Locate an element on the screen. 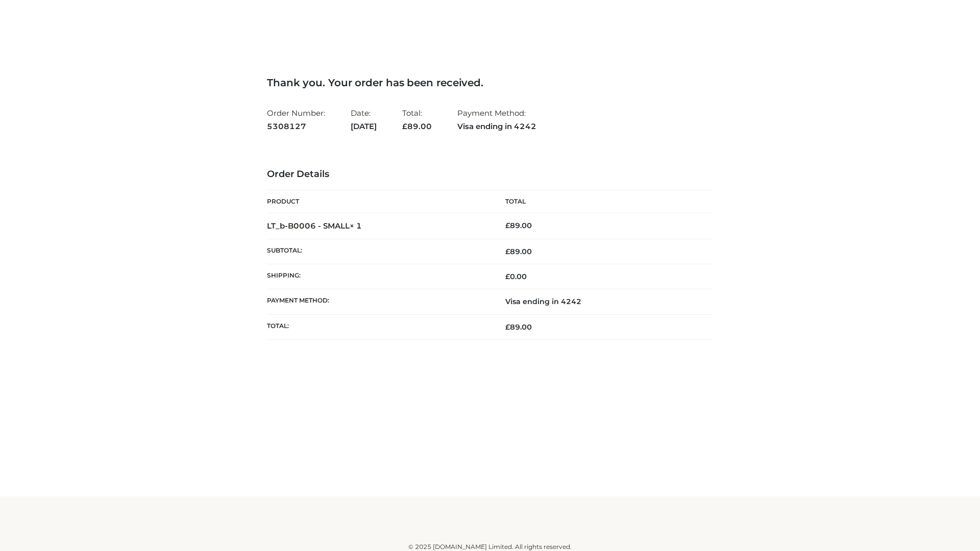 Image resolution: width=980 pixels, height=551 pixels. th: Payment method: is located at coordinates (378, 302).